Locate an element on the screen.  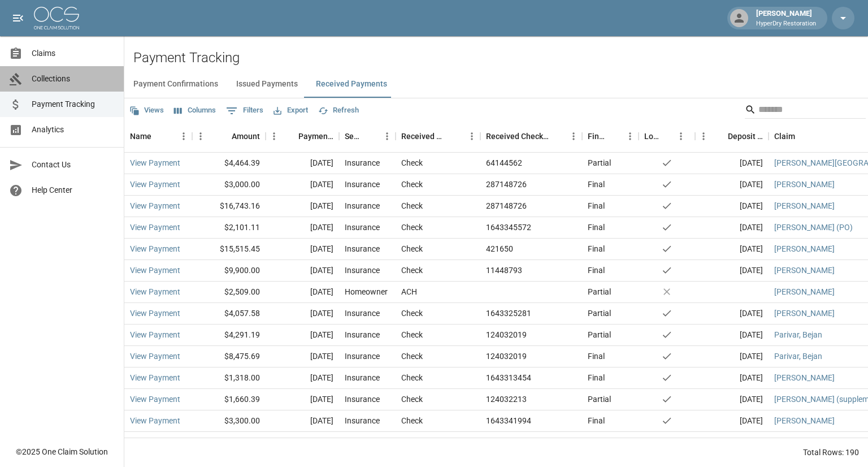
span: Collections is located at coordinates (73, 79).